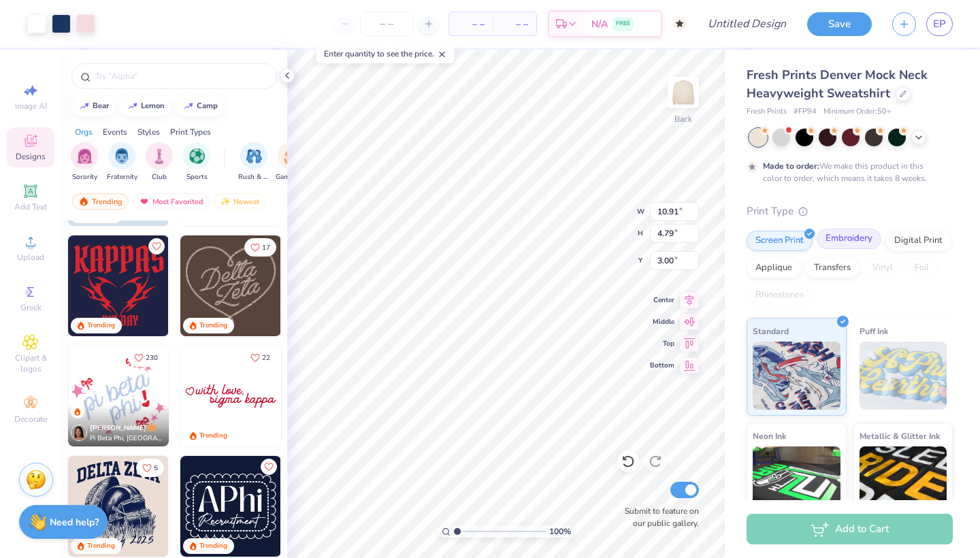  I want to click on img: ead2b24a-117b-4488-9b34-c08fd5176a7b, so click(331, 286).